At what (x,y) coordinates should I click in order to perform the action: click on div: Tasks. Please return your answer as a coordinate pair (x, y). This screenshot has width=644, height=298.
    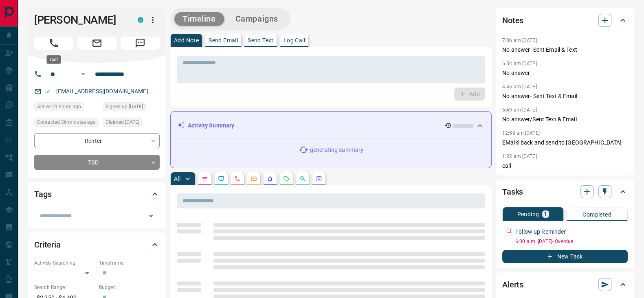
    Looking at the image, I should click on (565, 192).